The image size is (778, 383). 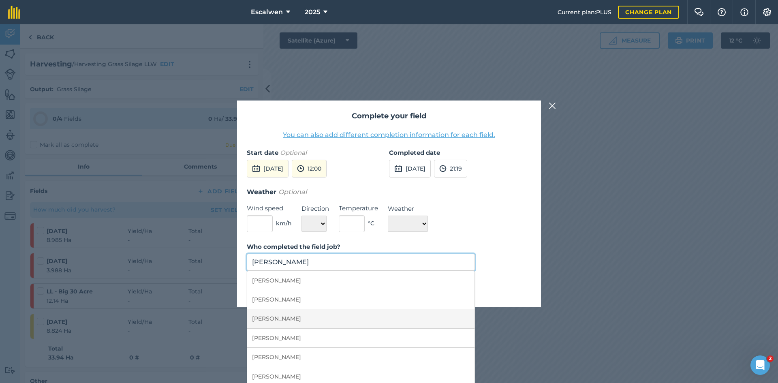 I want to click on strong: Who completed the field job?, so click(x=293, y=246).